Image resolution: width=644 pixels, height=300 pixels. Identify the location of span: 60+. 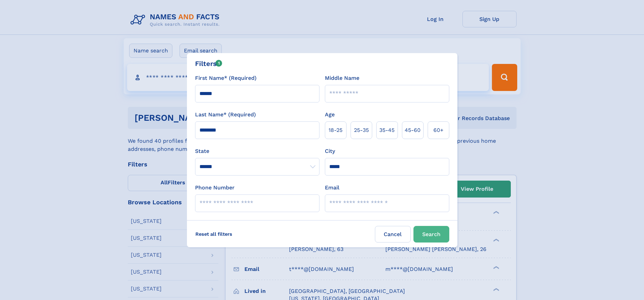
(439, 130).